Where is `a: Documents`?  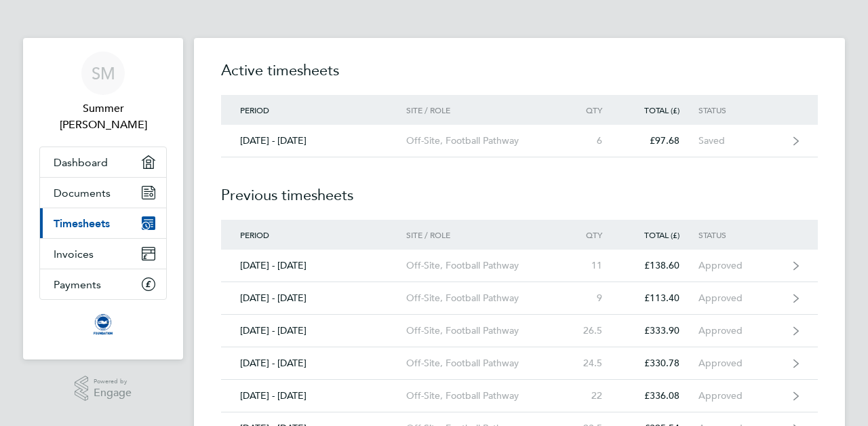 a: Documents is located at coordinates (103, 192).